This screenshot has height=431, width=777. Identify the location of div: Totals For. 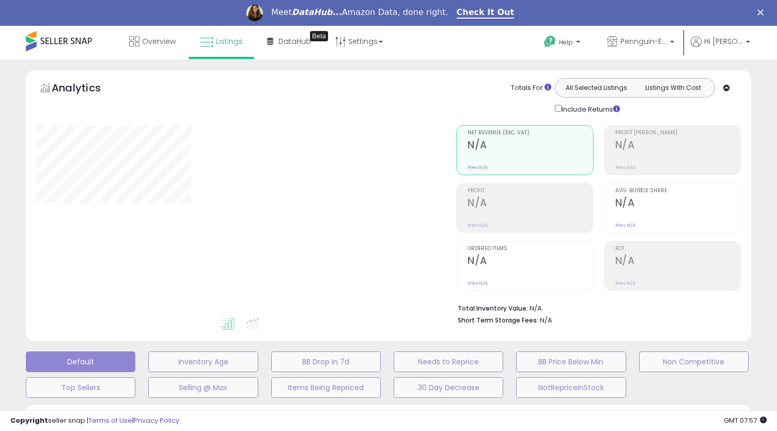
(531, 88).